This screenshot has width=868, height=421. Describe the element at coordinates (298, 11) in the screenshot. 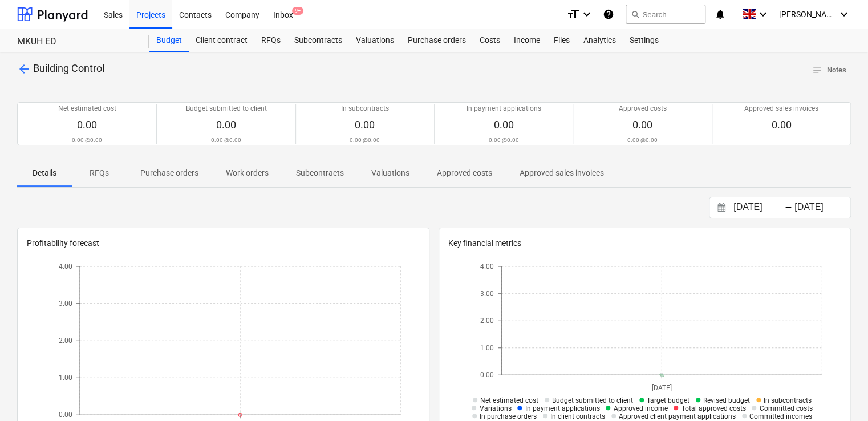

I see `span: 9+` at that location.